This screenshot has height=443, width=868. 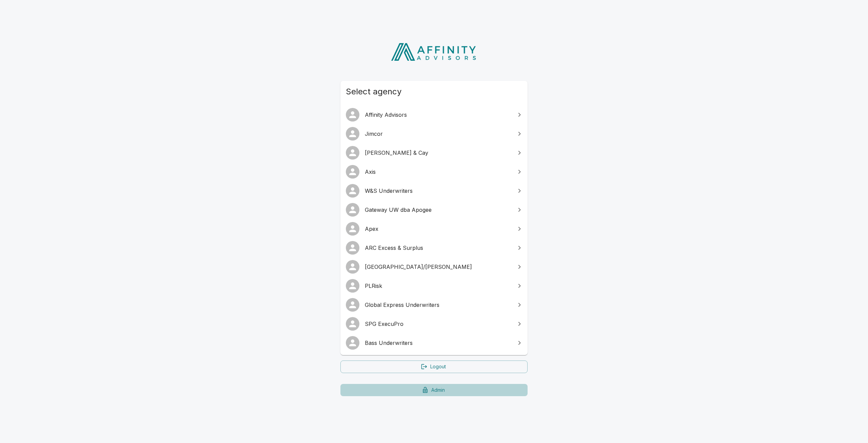 What do you see at coordinates (438, 248) in the screenshot?
I see `span: ARC Excess & Surplus` at bounding box center [438, 248].